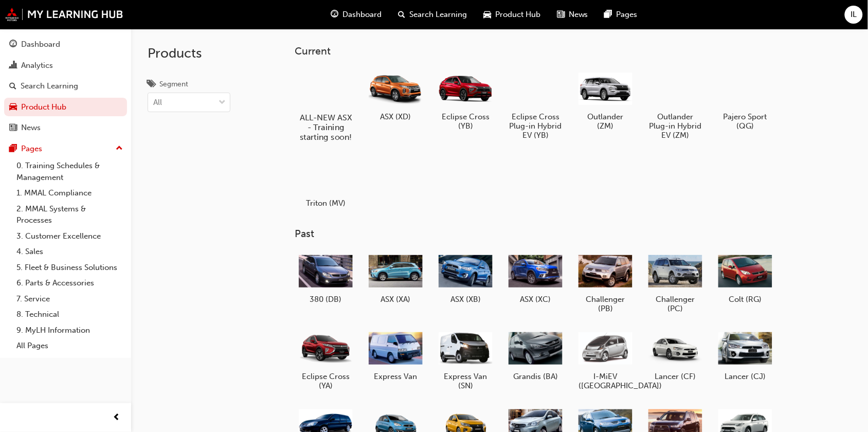  I want to click on span: prev-icon, so click(117, 418).